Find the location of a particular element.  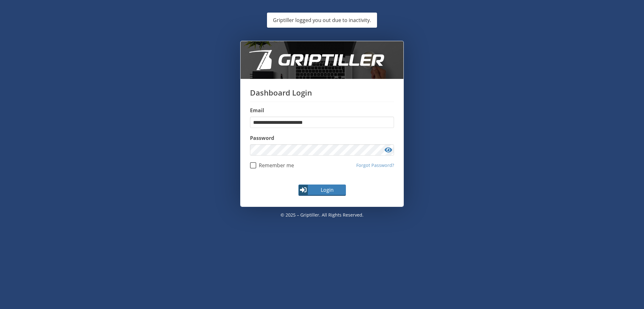

button: Login is located at coordinates (322, 191).